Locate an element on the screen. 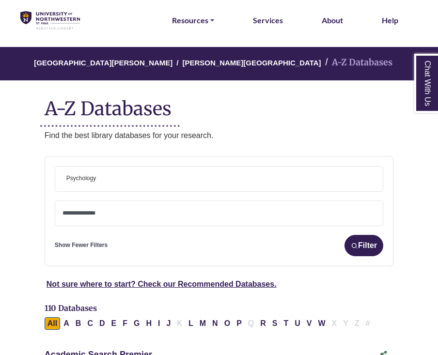 The image size is (438, 355). button: Filter Results C is located at coordinates (90, 324).